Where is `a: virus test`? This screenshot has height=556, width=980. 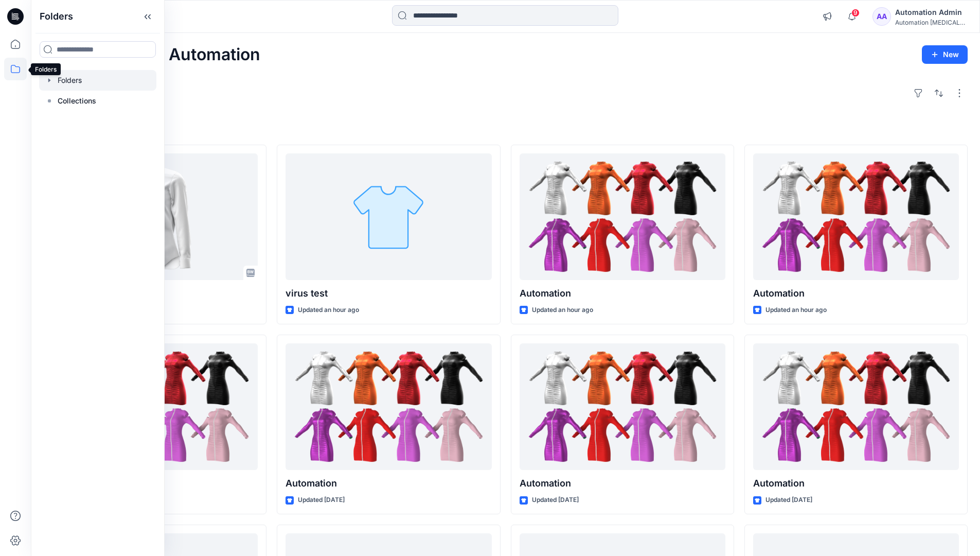
a: virus test is located at coordinates (388, 217).